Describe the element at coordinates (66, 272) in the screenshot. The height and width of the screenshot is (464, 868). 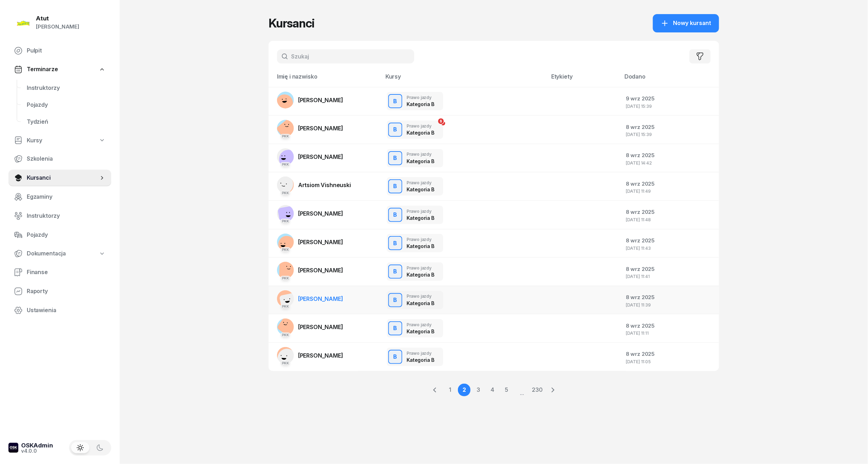
I see `span: Finanse` at that location.